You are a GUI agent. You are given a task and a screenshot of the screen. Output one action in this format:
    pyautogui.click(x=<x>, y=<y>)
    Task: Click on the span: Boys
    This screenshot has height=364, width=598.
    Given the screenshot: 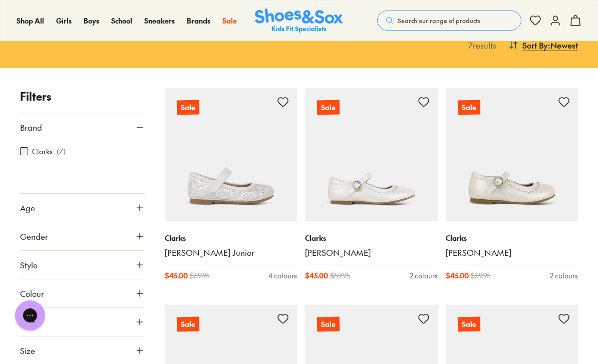 What is the action you would take?
    pyautogui.click(x=91, y=20)
    